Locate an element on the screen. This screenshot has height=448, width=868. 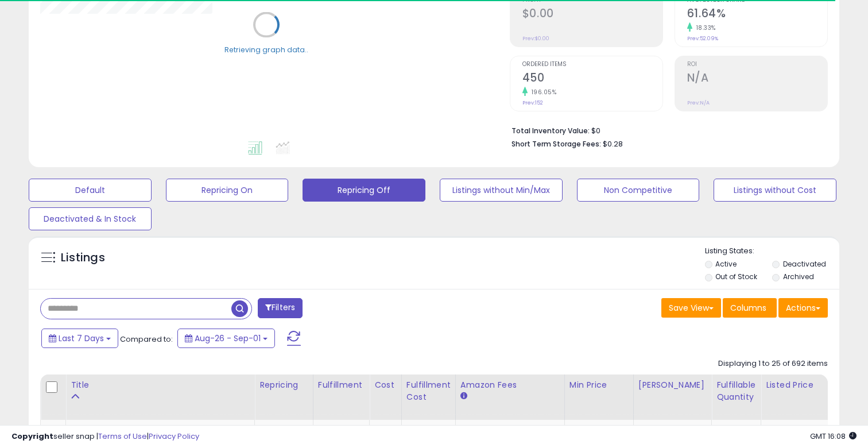
div: Title is located at coordinates (160, 385).